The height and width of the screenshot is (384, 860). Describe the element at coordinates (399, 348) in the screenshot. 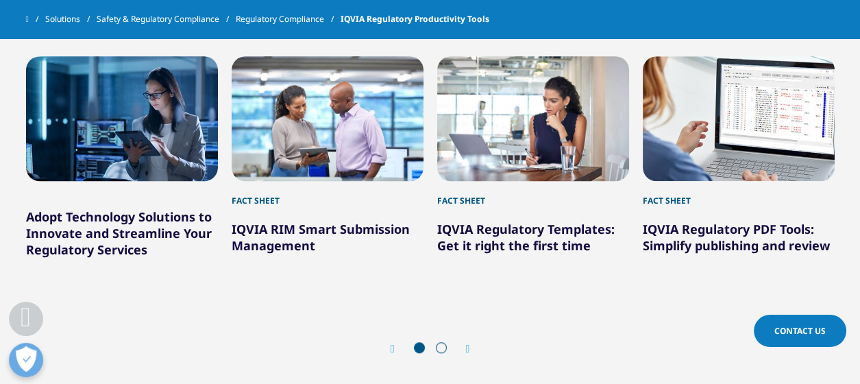

I see `div: Previous slide` at that location.